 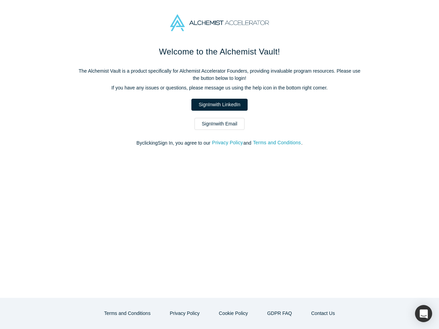 What do you see at coordinates (219, 143) in the screenshot?
I see `p: By clicking Sign In , you agree to our and .` at bounding box center [219, 143].